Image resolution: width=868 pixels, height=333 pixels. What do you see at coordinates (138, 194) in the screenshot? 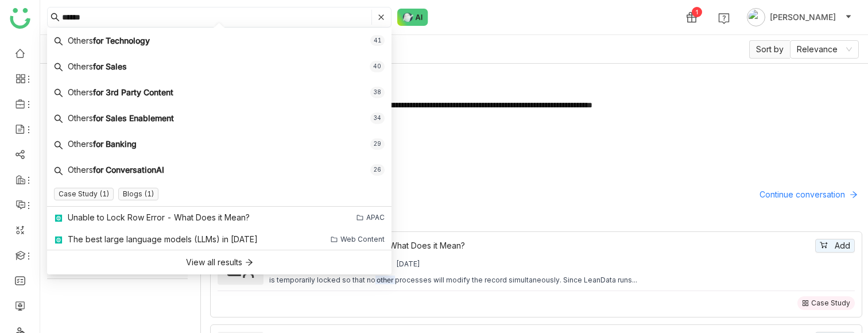
I see `nz-tag: Blogs (1)` at bounding box center [138, 194].